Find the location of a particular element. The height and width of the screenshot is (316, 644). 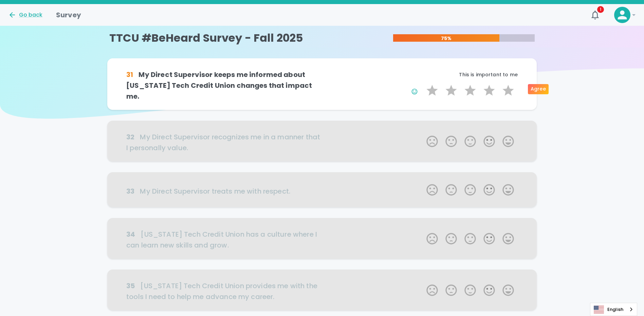

h4: TTCU #BeHeard Survey - Fall 2025 is located at coordinates (206, 38).